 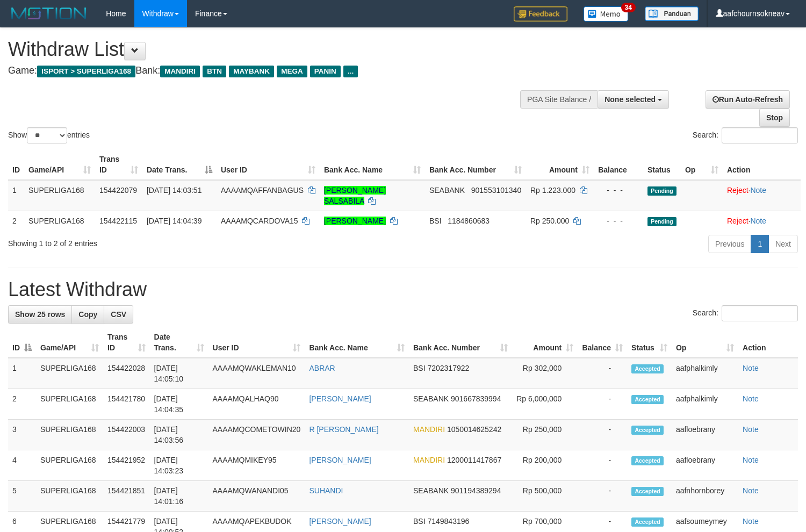 I want to click on td: AAAAMQCOMETOWIN20, so click(x=257, y=435).